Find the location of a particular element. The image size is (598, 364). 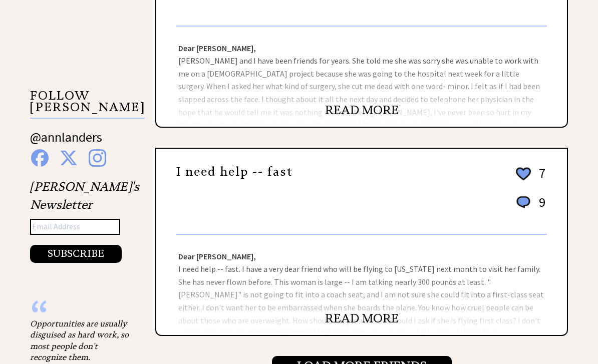

a: I need help -- fast is located at coordinates (235, 172).